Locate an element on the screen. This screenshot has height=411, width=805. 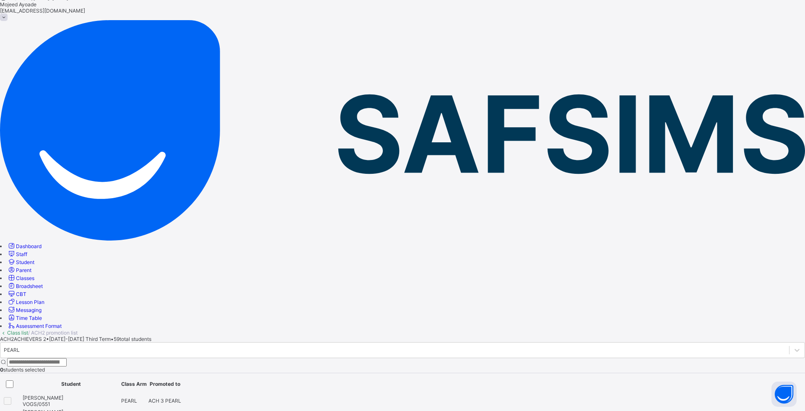
span: PEARL is located at coordinates (129, 400).